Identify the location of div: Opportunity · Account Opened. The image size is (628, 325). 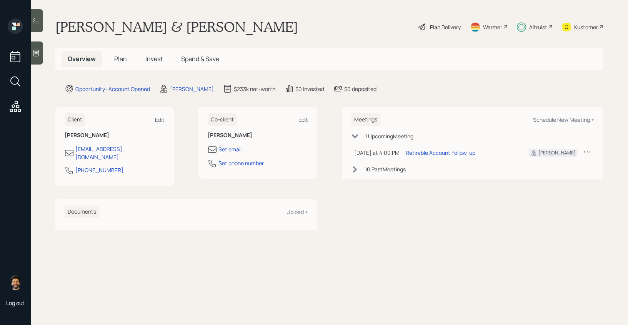
(113, 89).